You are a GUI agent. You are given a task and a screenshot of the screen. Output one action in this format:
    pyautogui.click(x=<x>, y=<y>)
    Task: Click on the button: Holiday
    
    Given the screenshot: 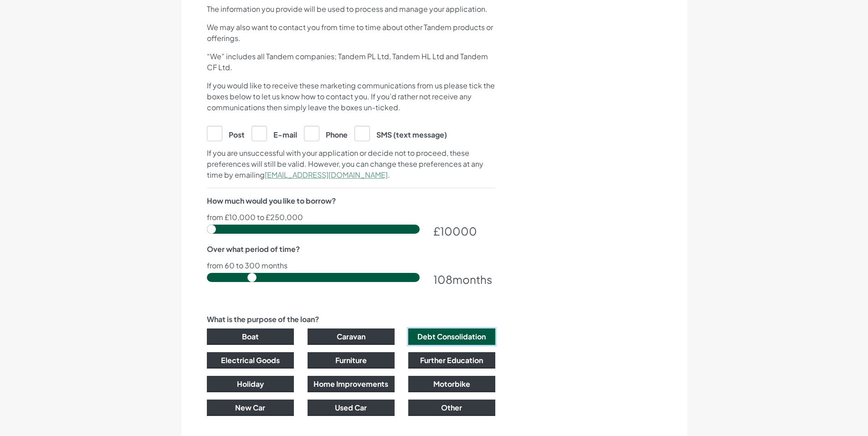 What is the action you would take?
    pyautogui.click(x=250, y=384)
    